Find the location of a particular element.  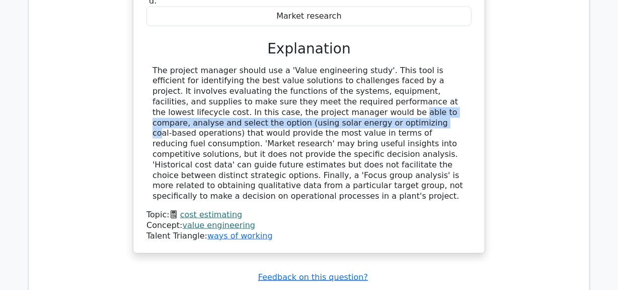

div: Concept: is located at coordinates (309, 225).